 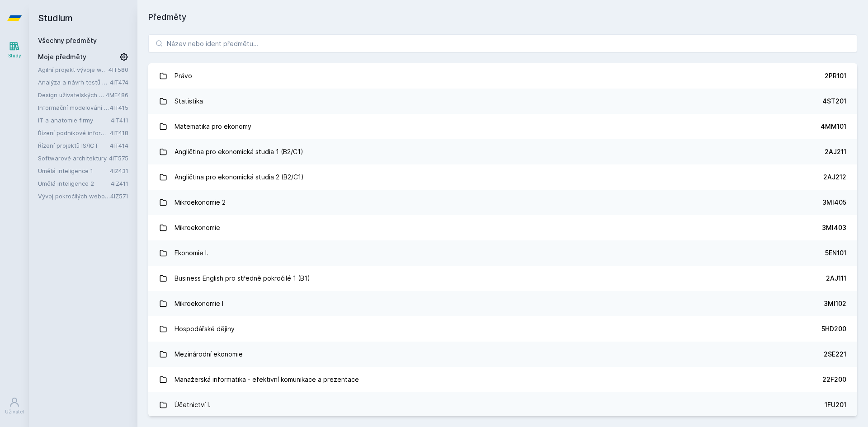 What do you see at coordinates (834, 379) in the screenshot?
I see `div: 22F200` at bounding box center [834, 379].